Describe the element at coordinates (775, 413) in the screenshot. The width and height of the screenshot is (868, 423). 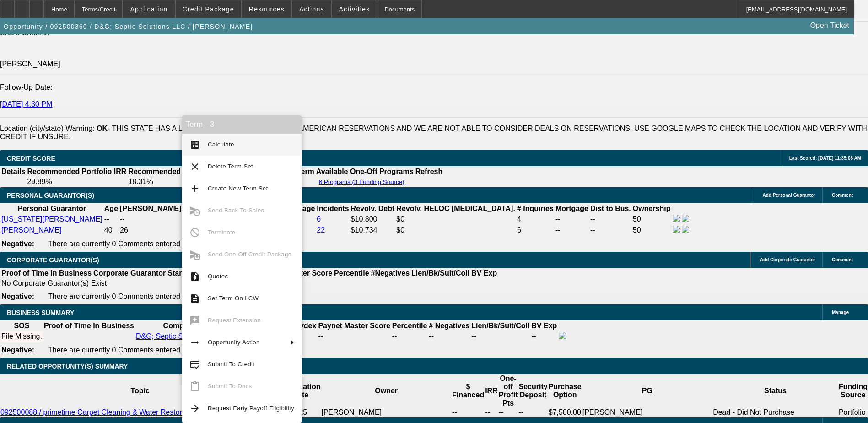
I see `td: Dead - Did Not Purchase` at that location.